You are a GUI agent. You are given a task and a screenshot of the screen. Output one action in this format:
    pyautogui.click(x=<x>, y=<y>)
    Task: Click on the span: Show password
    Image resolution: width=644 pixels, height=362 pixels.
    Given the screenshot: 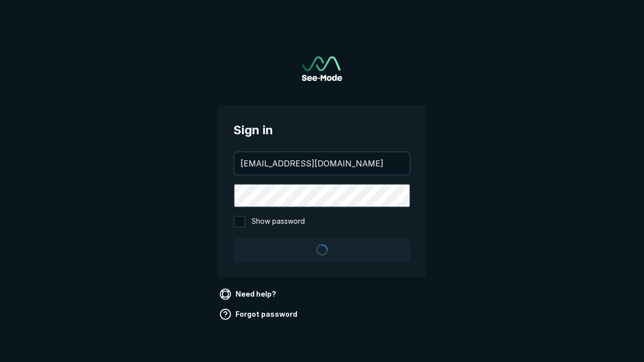 What is the action you would take?
    pyautogui.click(x=278, y=222)
    